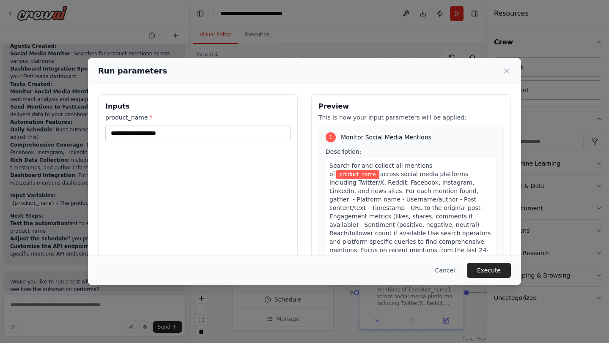  What do you see at coordinates (386, 137) in the screenshot?
I see `span: Monitor Social Media Mentions` at bounding box center [386, 137].